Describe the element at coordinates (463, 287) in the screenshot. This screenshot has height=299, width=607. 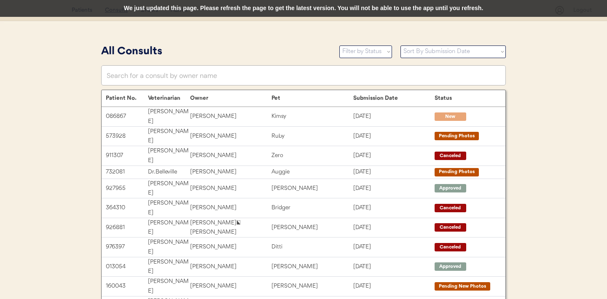
I see `div: Pending New Photos` at that location.